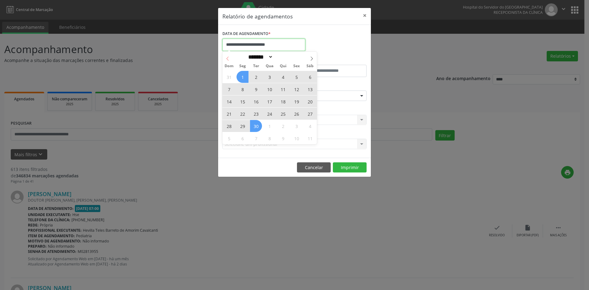 This screenshot has height=290, width=589. Describe the element at coordinates (269, 101) in the screenshot. I see `span: Setembro 17, 2025` at that location.